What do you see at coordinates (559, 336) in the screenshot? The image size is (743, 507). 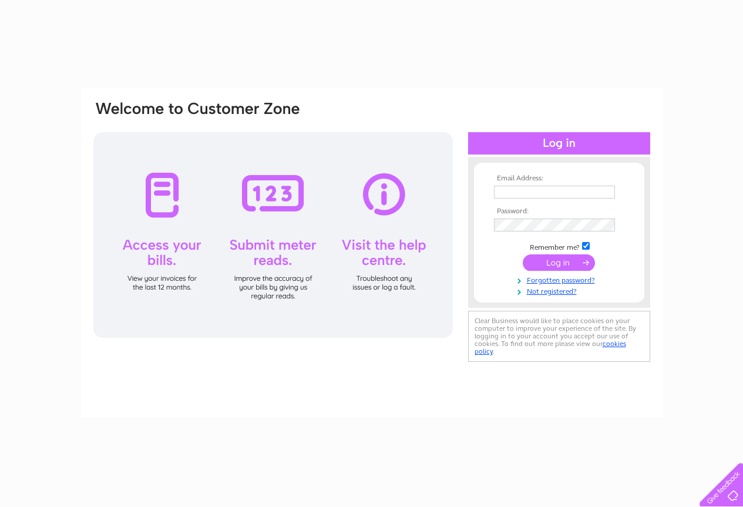 I see `div: Clear Business would like to place cookies on your computer to improve your experience of the sit...` at bounding box center [559, 336].